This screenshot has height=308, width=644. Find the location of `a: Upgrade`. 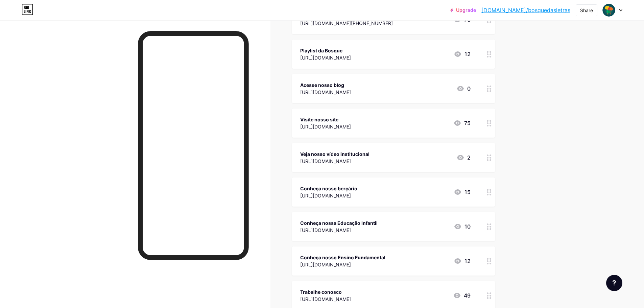

a: Upgrade is located at coordinates (463, 10).